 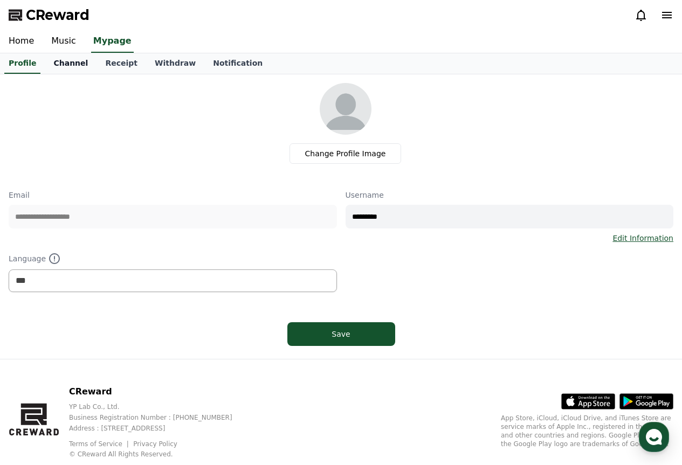 What do you see at coordinates (341, 334) in the screenshot?
I see `button: Save` at bounding box center [341, 334].